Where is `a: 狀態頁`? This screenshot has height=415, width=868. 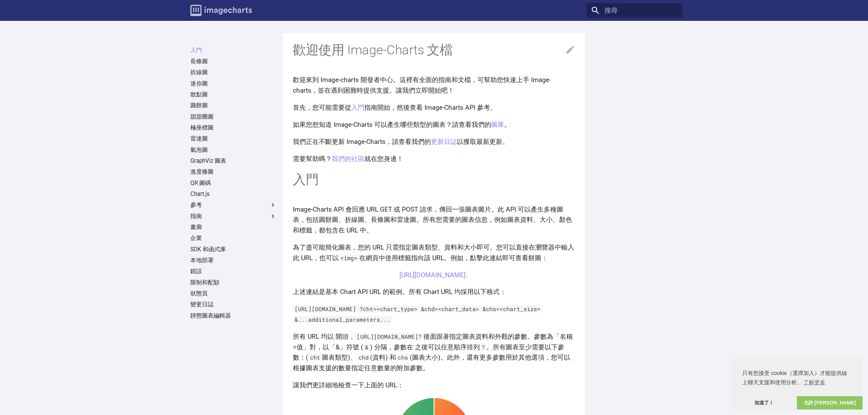
a: 狀態頁 is located at coordinates (233, 294).